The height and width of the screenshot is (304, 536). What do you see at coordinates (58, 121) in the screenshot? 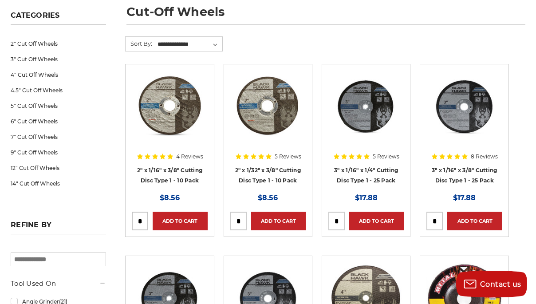
I see `a: 6" Cut Off Wheels` at bounding box center [58, 121].